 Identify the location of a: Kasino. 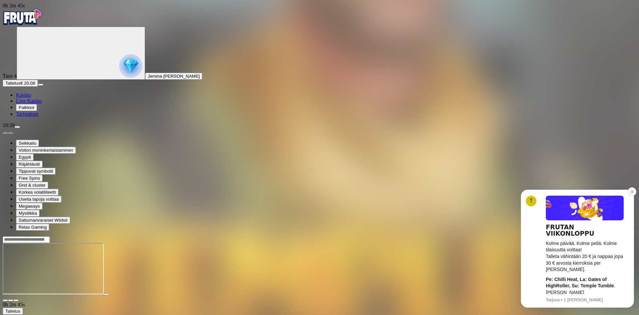
(23, 95).